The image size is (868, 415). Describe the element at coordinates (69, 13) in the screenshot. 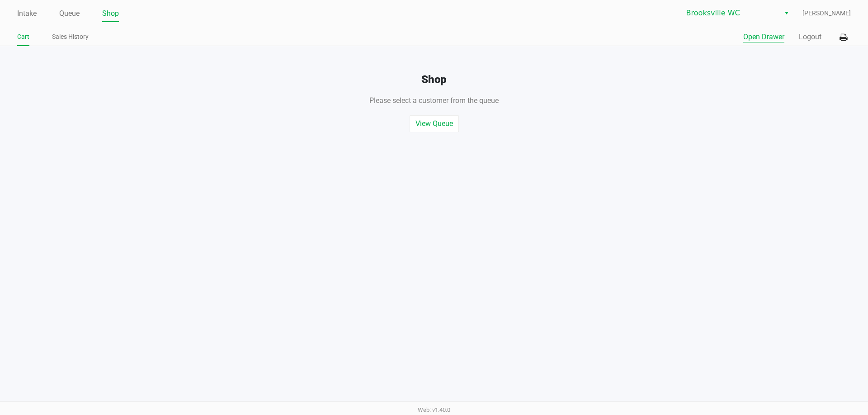

I see `a: Queue` at that location.